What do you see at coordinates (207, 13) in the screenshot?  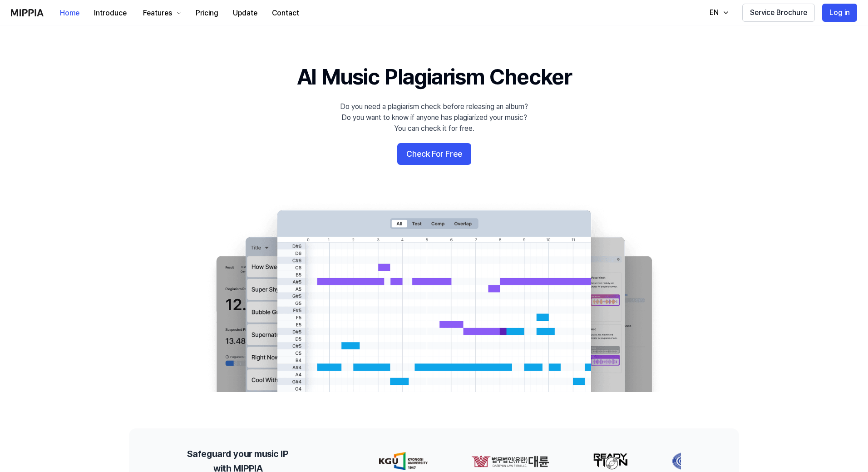 I see `a: Pricing` at bounding box center [207, 13].